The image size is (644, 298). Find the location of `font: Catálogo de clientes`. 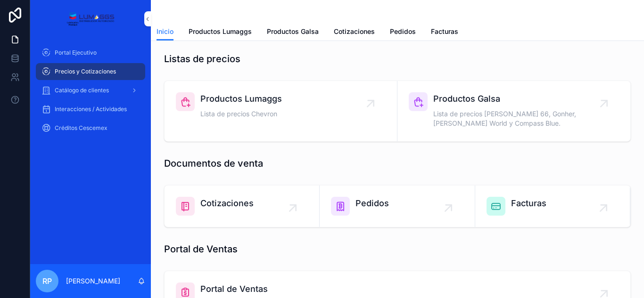

font: Catálogo de clientes is located at coordinates (82, 90).